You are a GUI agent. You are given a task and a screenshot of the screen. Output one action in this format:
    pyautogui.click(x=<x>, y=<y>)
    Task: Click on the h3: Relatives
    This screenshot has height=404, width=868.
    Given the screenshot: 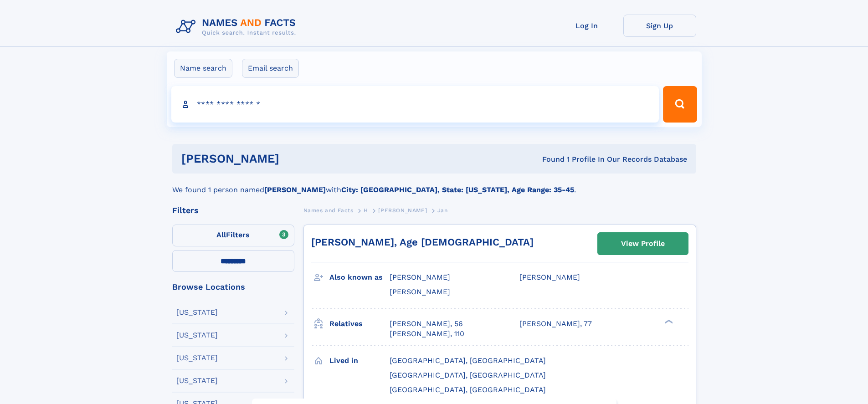 What is the action you would take?
    pyautogui.click(x=359, y=324)
    